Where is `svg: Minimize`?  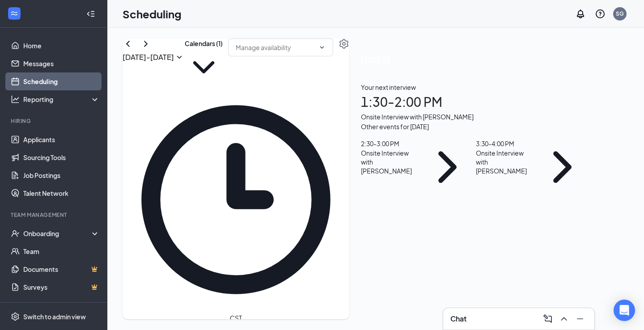
svg: Minimize is located at coordinates (581, 319).